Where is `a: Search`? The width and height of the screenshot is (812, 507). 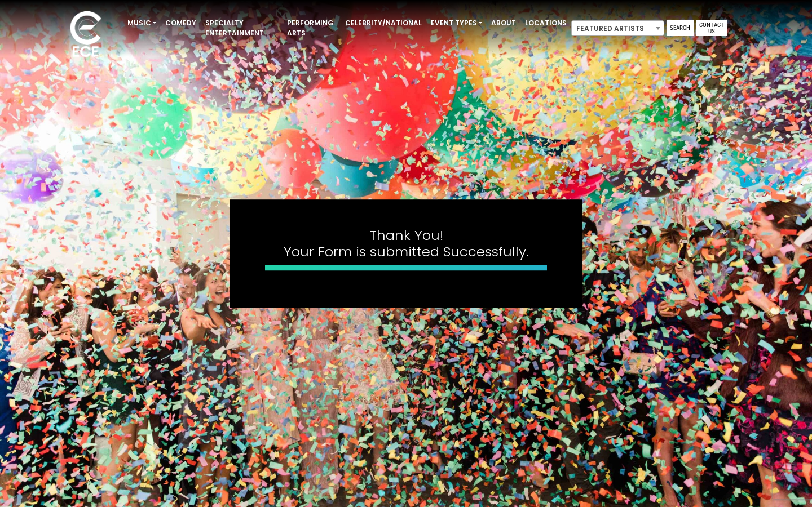 a: Search is located at coordinates (680, 28).